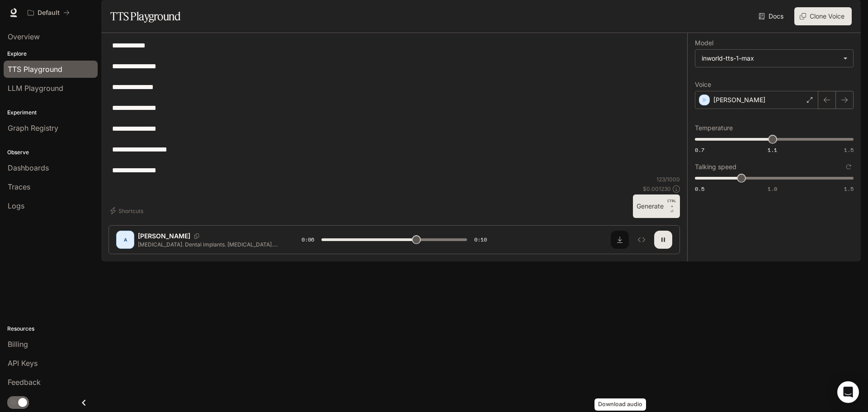 This screenshot has height=412, width=868. Describe the element at coordinates (703, 85) in the screenshot. I see `p: Voice` at that location.